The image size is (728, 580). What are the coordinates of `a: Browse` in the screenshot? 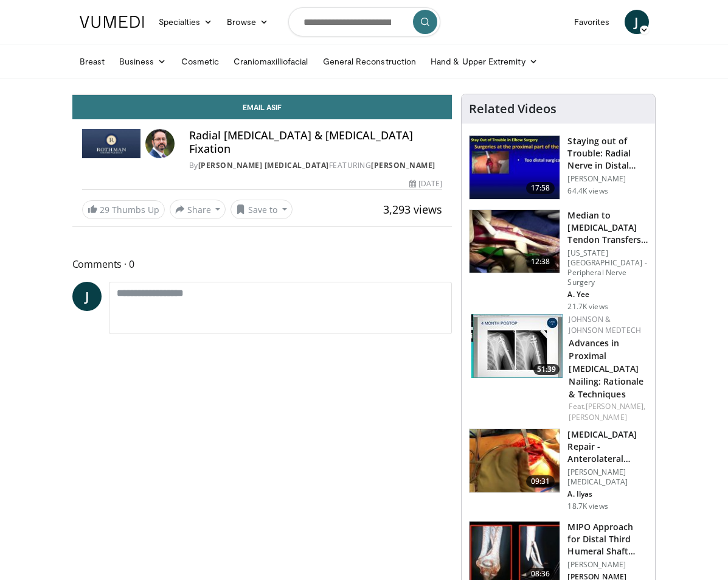 It's located at (248, 22).